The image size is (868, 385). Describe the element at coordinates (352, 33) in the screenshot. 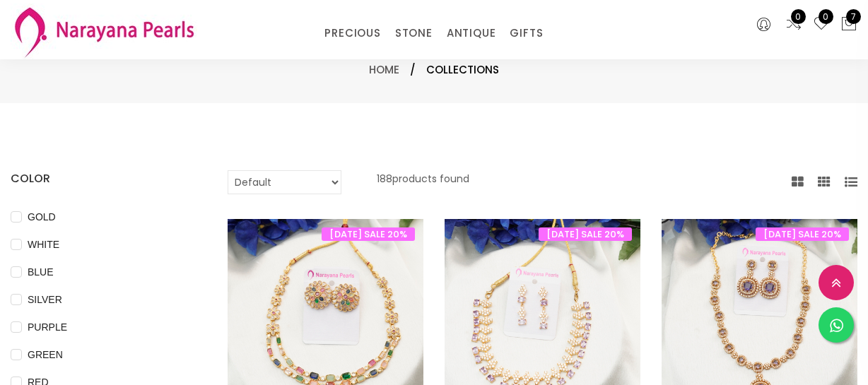

I see `a: PRECIOUS` at that location.